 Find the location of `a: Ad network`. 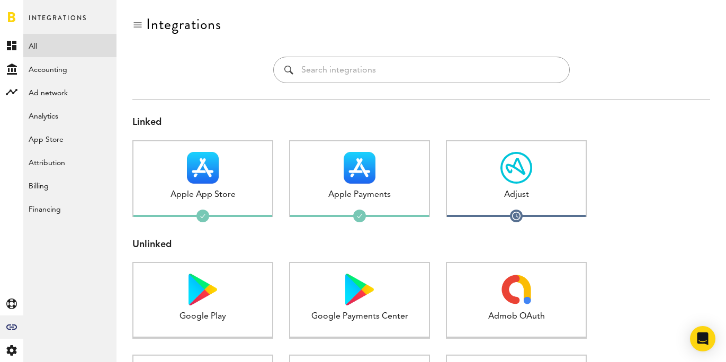

a: Ad network is located at coordinates (70, 92).